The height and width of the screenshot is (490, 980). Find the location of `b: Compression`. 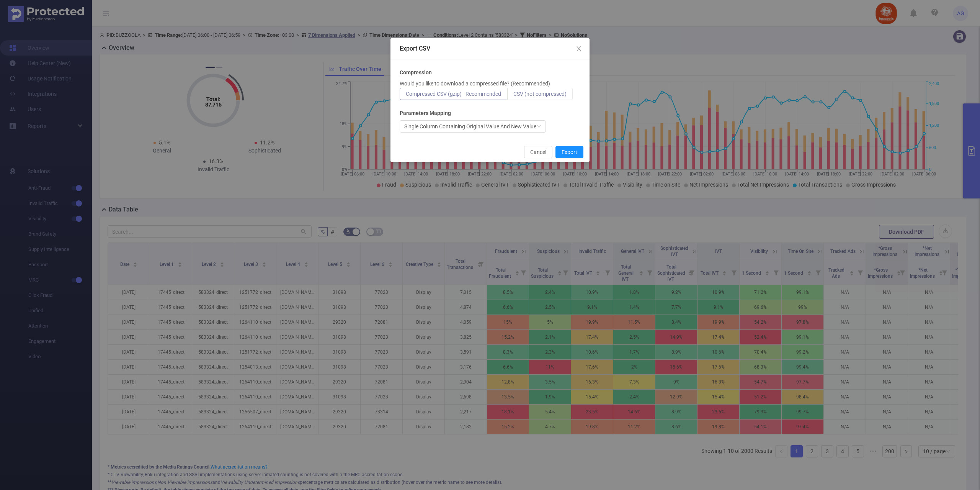

b: Compression is located at coordinates (416, 72).